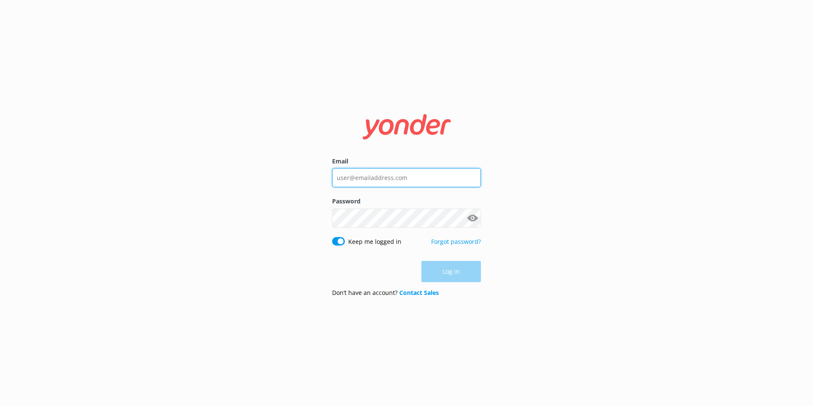 The width and height of the screenshot is (813, 406). I want to click on a: Forgot password?, so click(456, 241).